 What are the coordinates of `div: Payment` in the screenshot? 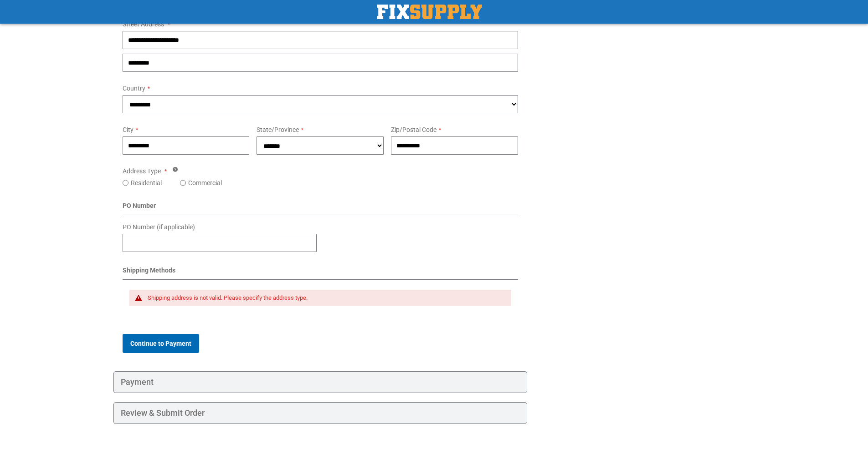 It's located at (320, 382).